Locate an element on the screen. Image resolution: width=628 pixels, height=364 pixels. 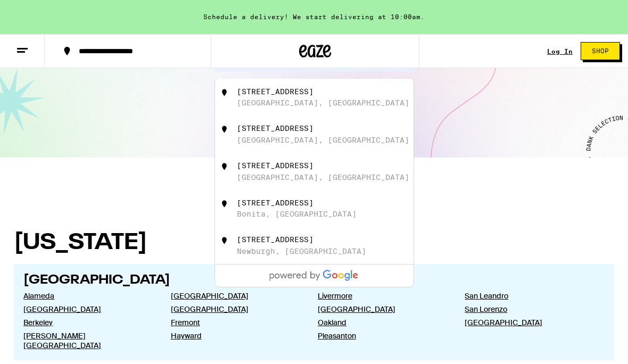
a: Shop is located at coordinates (600, 51).